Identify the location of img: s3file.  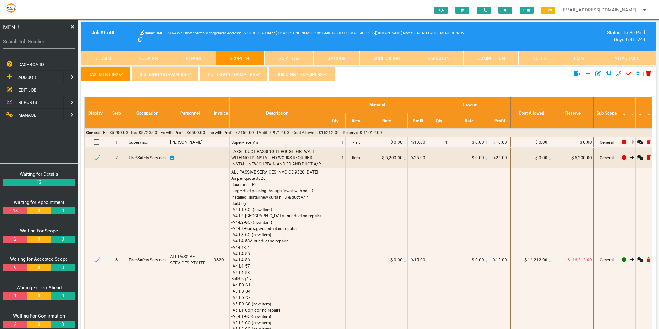
(11, 8).